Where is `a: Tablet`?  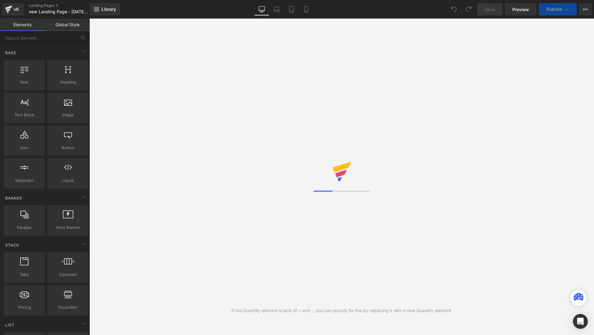 a: Tablet is located at coordinates (291, 9).